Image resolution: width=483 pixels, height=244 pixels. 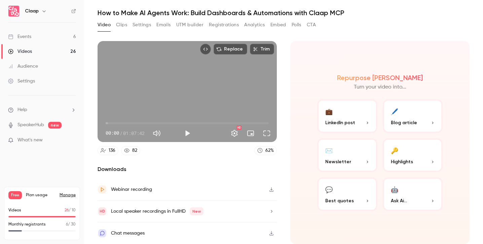 I want to click on span: 26, so click(x=67, y=210).